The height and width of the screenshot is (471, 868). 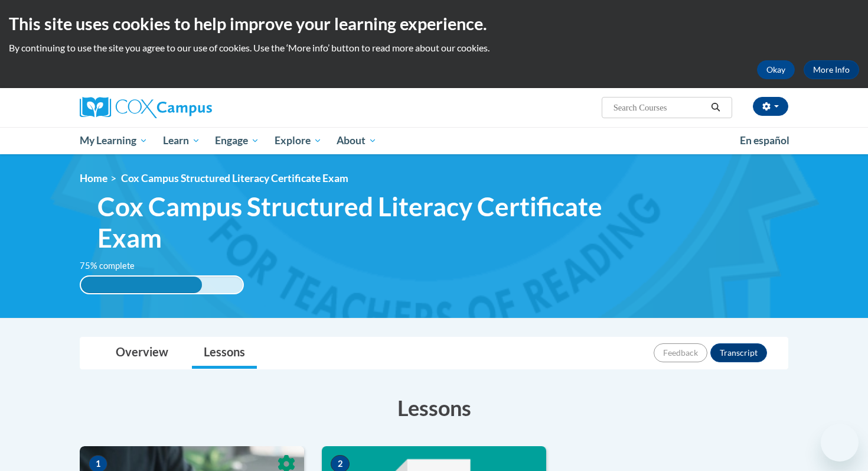 What do you see at coordinates (181, 140) in the screenshot?
I see `a: Learn` at bounding box center [181, 140].